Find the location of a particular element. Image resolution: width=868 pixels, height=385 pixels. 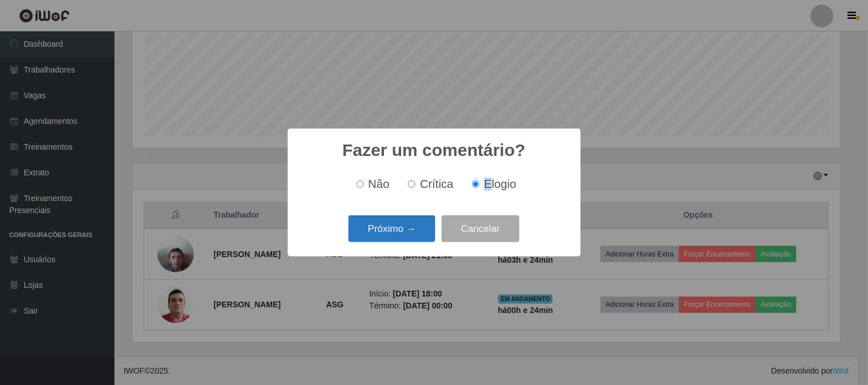

input: Elogio is located at coordinates (476, 184).